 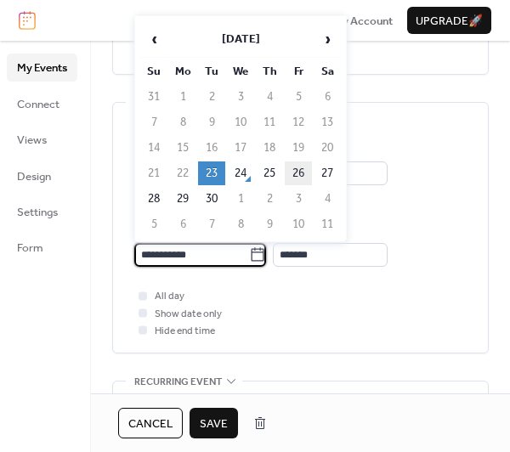 I want to click on a: Connect, so click(x=42, y=104).